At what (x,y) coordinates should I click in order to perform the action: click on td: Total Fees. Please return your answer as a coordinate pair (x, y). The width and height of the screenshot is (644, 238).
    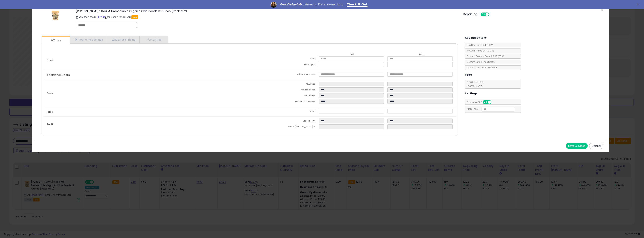
    Looking at the image, I should click on (284, 96).